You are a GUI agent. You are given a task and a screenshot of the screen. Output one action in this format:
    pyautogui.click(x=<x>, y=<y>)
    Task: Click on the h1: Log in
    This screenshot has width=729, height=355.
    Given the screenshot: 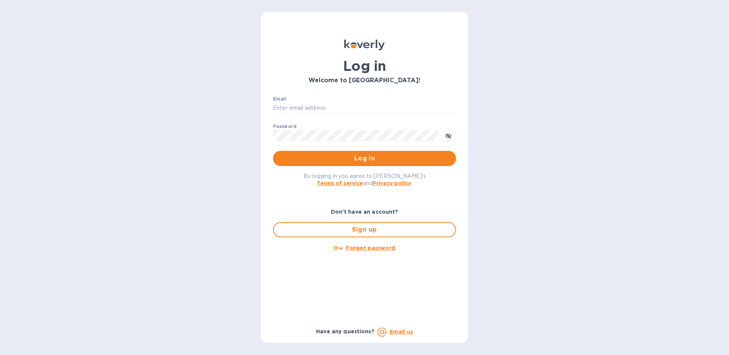 What is the action you would take?
    pyautogui.click(x=364, y=66)
    